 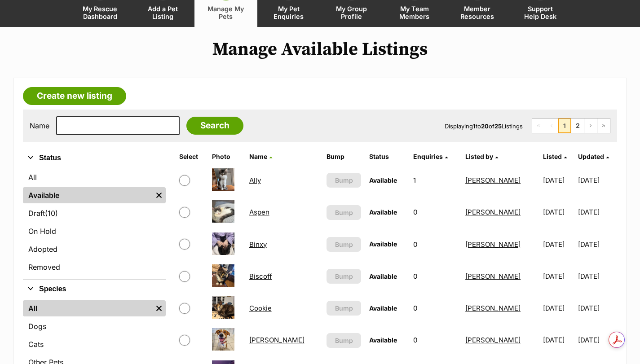 What do you see at coordinates (484, 126) in the screenshot?
I see `span: Displaying to of Listings` at bounding box center [484, 126].